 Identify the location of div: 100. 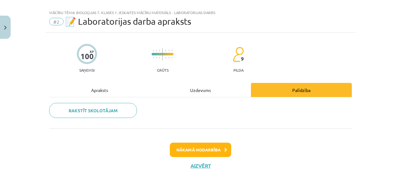
(87, 56).